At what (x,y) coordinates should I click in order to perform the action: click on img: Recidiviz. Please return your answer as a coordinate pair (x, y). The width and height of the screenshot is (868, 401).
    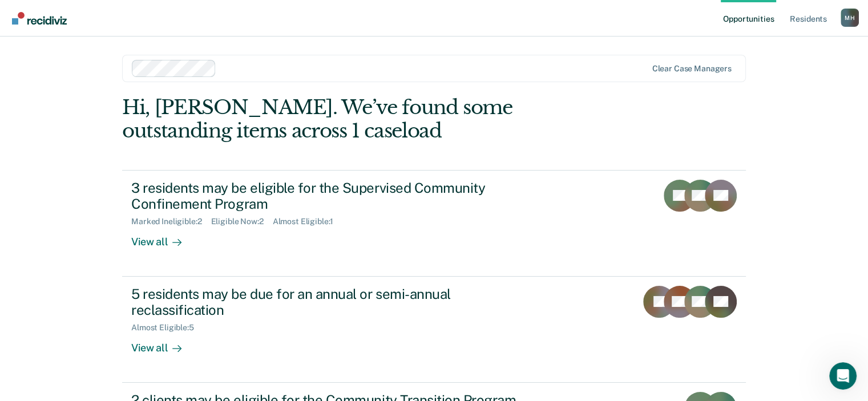
    Looking at the image, I should click on (39, 18).